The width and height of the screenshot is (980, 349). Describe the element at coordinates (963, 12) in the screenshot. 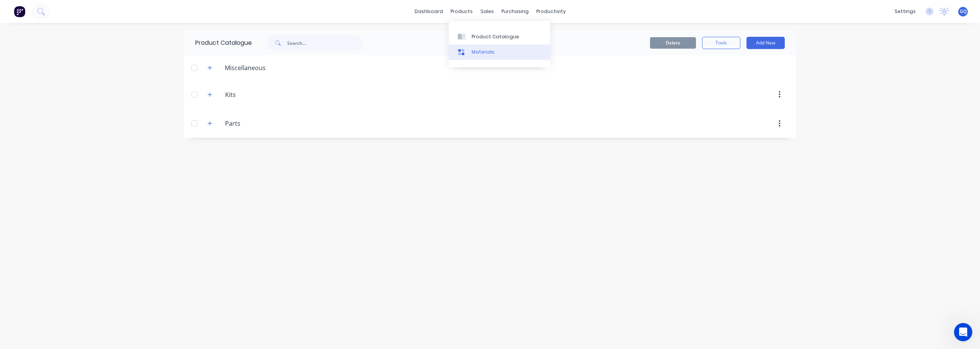

I see `span: GQ` at that location.